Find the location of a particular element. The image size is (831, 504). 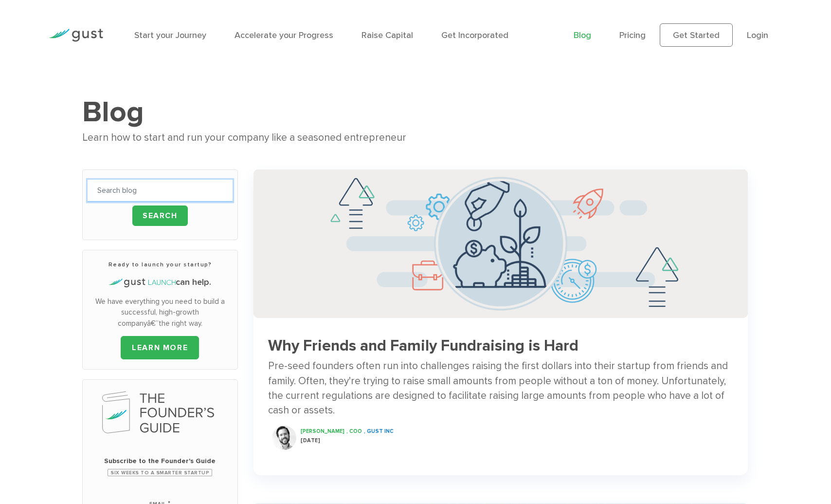

h4: can help. is located at coordinates (160, 283).